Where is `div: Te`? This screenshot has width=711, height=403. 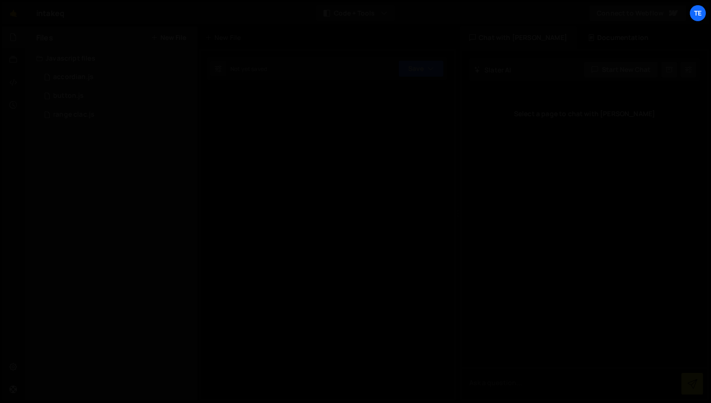
div: Te is located at coordinates (698, 13).